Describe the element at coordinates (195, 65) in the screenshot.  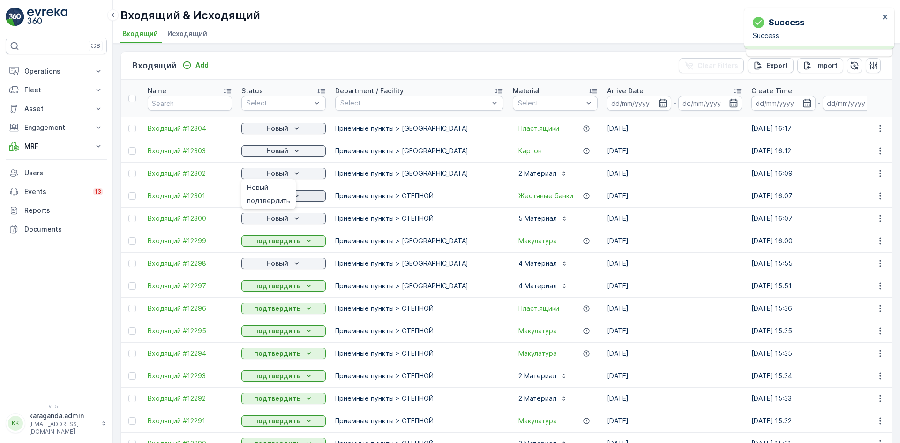
I see `button: Add` at that location.